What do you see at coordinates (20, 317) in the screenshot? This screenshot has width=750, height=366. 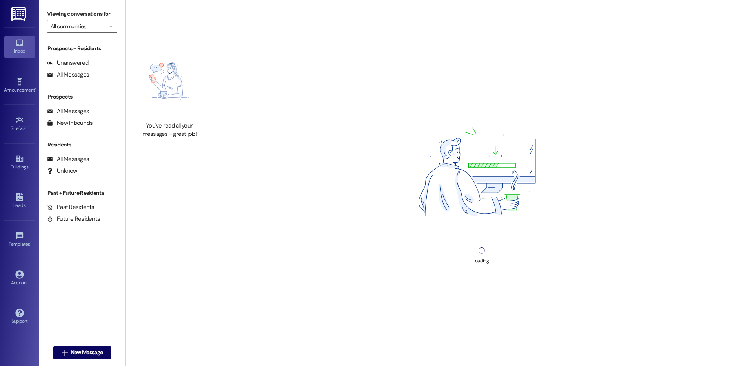 I see `a: Support` at bounding box center [20, 317].